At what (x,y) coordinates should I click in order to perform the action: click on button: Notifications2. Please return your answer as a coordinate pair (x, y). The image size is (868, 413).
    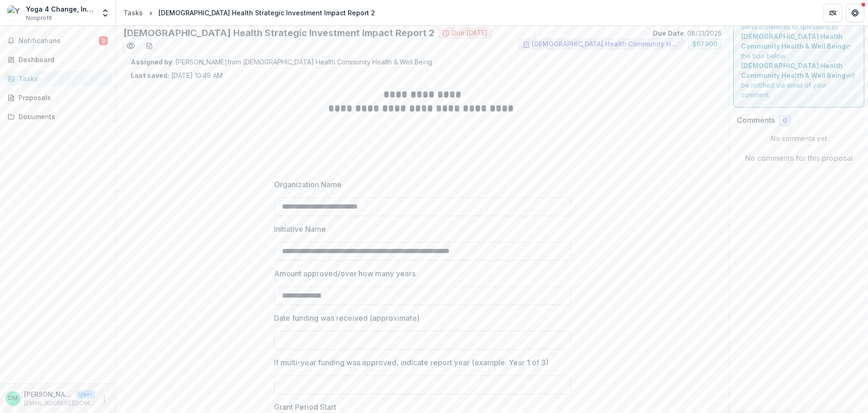
    Looking at the image, I should click on (57, 41).